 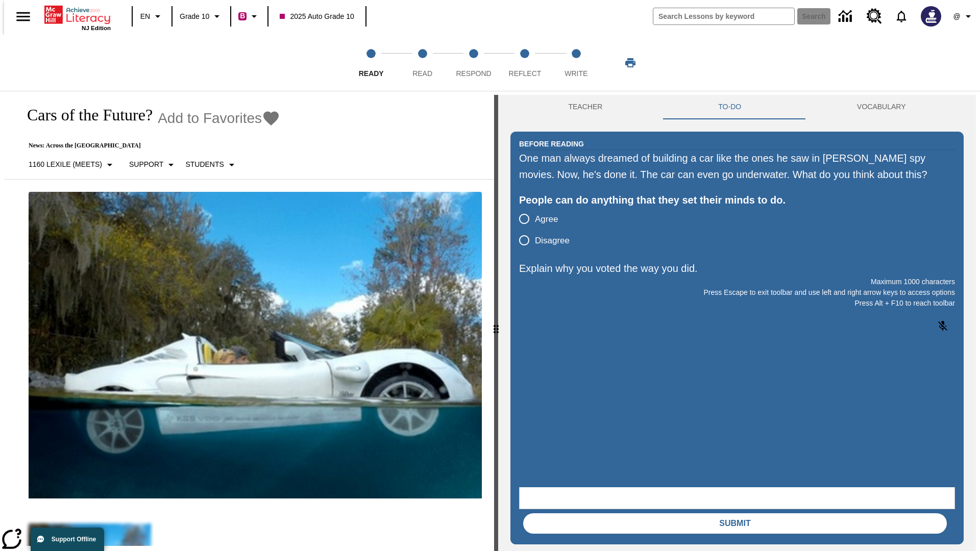 What do you see at coordinates (735, 523) in the screenshot?
I see `button: Submit` at bounding box center [735, 523].